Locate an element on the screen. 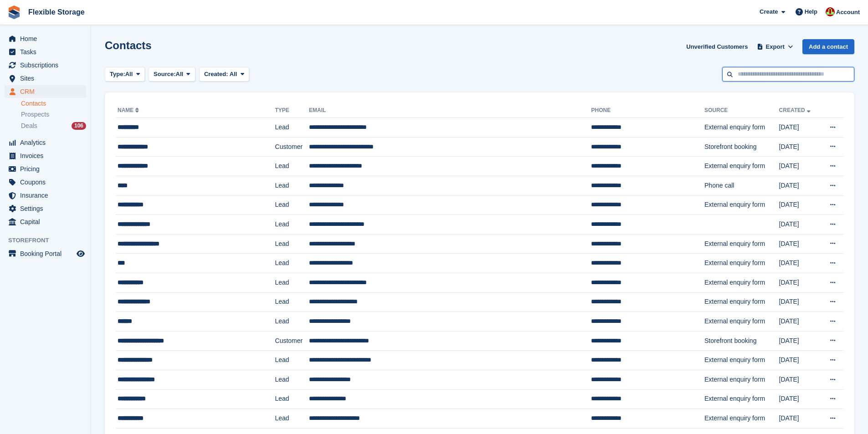 The width and height of the screenshot is (868, 434). span: Help is located at coordinates (811, 12).